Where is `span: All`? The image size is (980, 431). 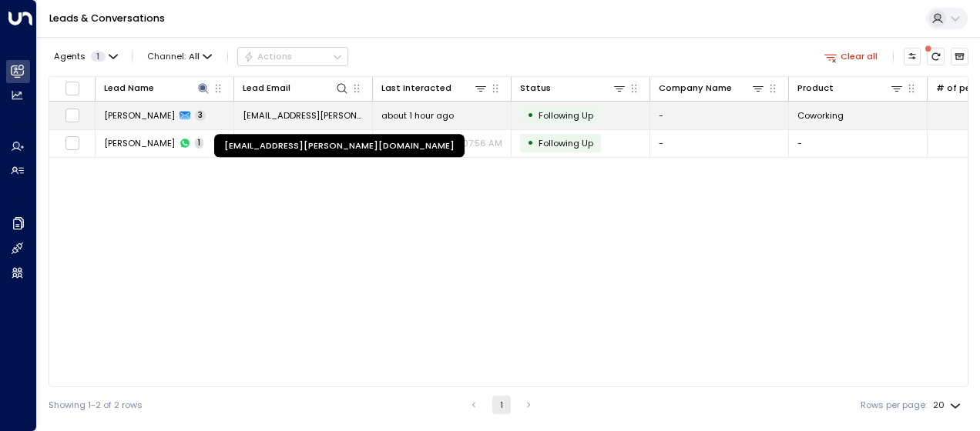
span: All is located at coordinates (194, 56).